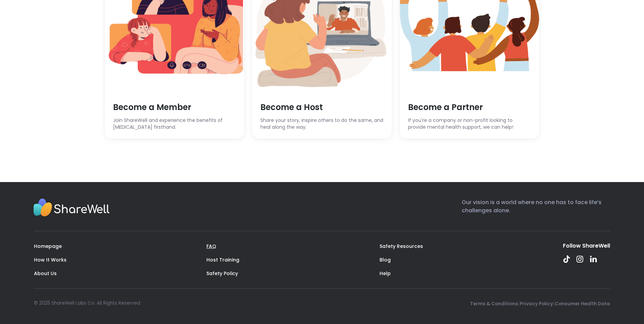 The width and height of the screenshot is (644, 324). What do you see at coordinates (175, 107) in the screenshot?
I see `span: Become a Member` at bounding box center [175, 107].